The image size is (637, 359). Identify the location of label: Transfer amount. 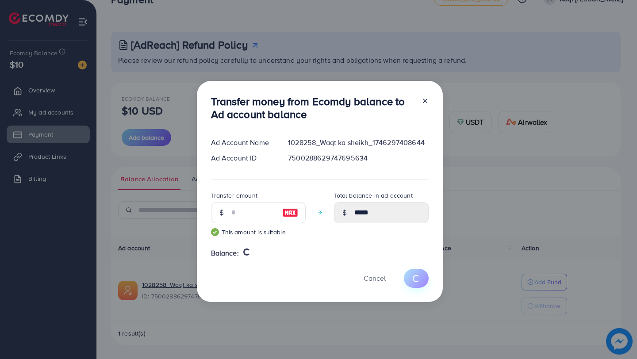
(234, 195).